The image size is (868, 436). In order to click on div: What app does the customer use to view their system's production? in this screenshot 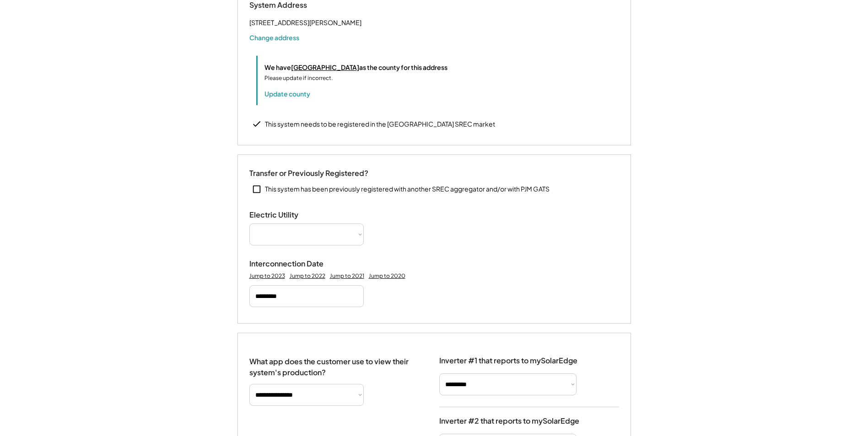, I will do `click(335, 363)`.